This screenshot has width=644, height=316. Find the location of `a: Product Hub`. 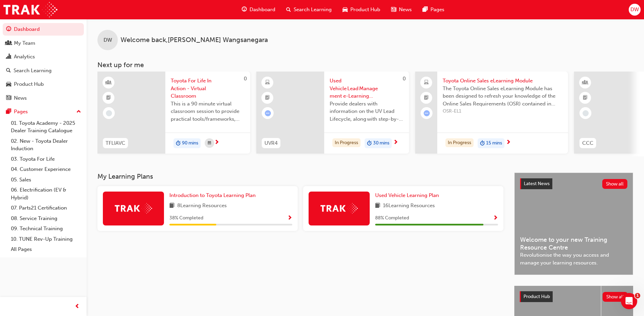

a: Product Hub is located at coordinates (43, 84).